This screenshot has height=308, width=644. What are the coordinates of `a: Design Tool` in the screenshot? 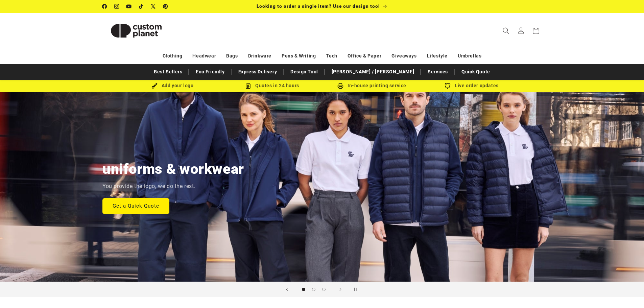 It's located at (304, 72).